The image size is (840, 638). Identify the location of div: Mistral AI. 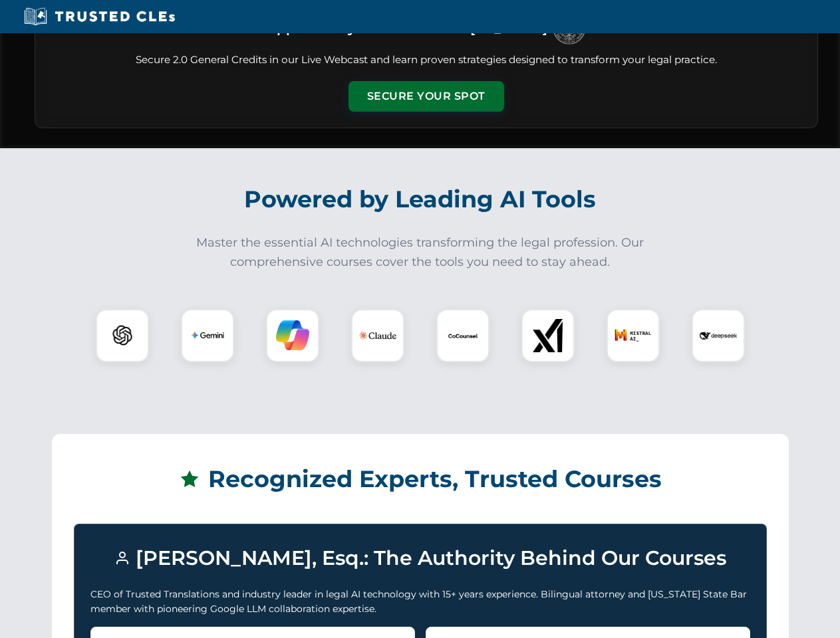
(633, 336).